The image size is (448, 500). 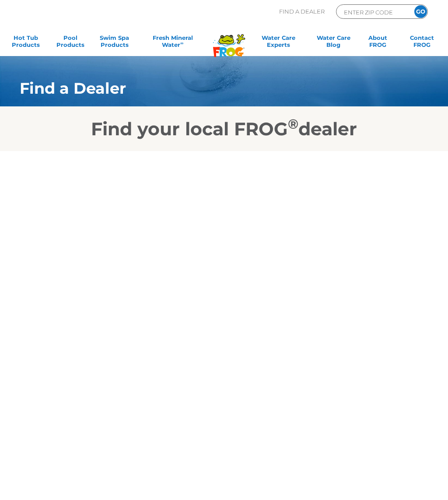 What do you see at coordinates (70, 43) in the screenshot?
I see `a: PoolProducts` at bounding box center [70, 43].